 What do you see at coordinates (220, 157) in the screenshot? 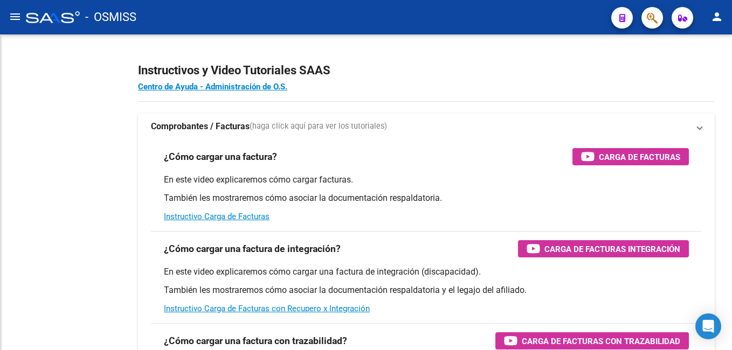
I see `h3: ¿Cómo cargar una factura?` at bounding box center [220, 157].